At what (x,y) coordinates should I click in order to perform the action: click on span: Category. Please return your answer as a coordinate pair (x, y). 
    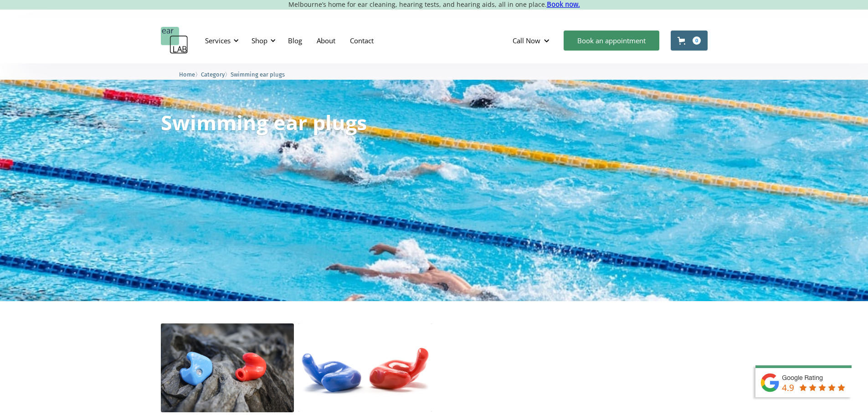
    Looking at the image, I should click on (212, 74).